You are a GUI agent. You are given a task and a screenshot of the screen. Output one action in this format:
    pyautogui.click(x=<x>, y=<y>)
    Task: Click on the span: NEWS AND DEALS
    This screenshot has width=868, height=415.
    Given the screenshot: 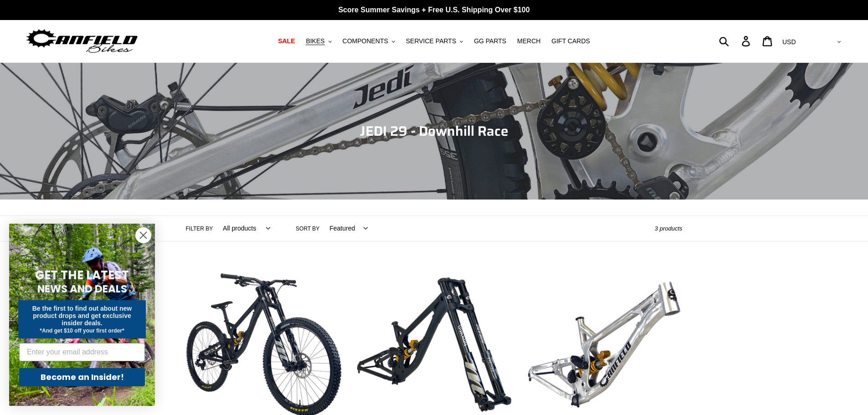 What is the action you would take?
    pyautogui.click(x=82, y=289)
    